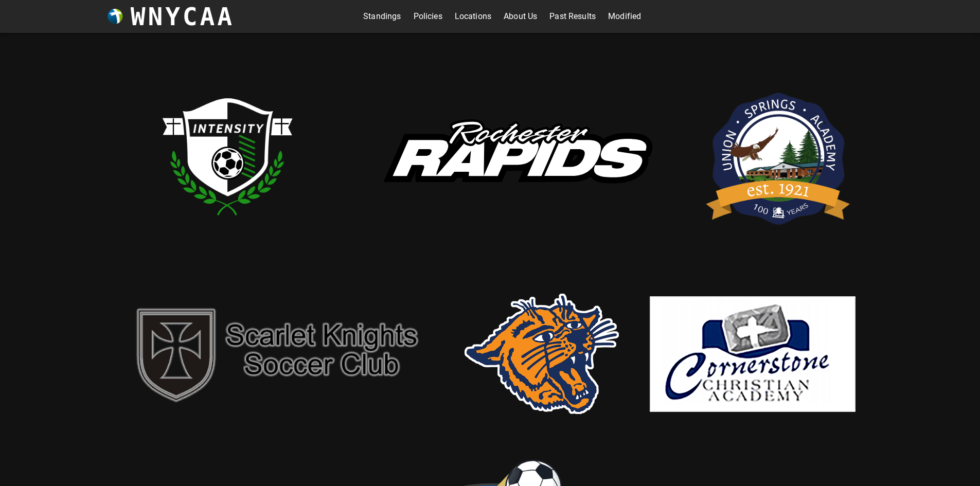 This screenshot has width=980, height=486. I want to click on a: Past Results, so click(572, 16).